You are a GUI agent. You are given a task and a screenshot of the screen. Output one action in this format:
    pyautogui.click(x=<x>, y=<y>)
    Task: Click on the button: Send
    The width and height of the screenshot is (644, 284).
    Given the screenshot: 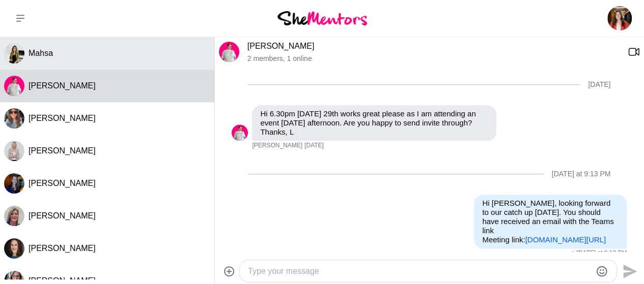 What is the action you would take?
    pyautogui.click(x=629, y=271)
    